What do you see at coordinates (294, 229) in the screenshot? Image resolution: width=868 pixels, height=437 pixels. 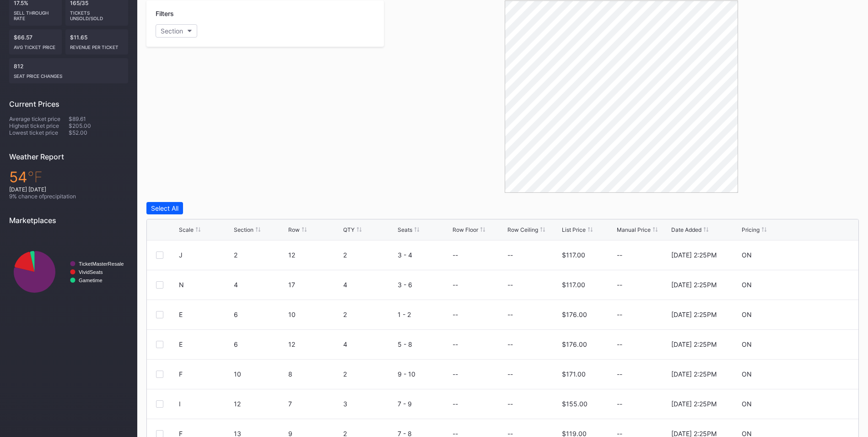 I see `div: Row` at bounding box center [294, 229].